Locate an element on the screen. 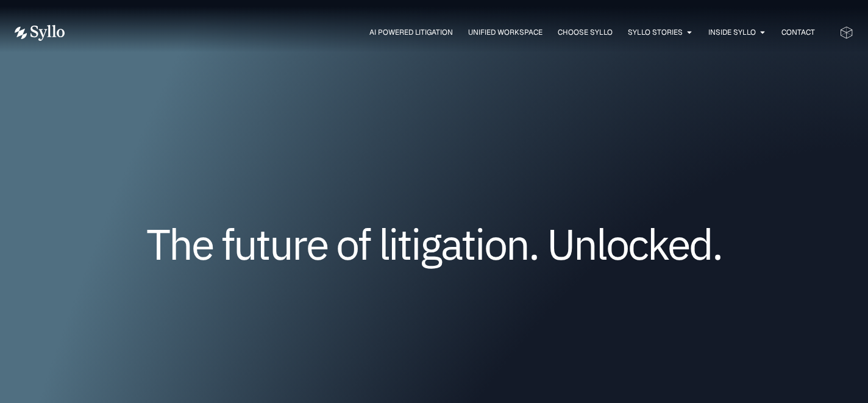  a: AI Powered Litigation is located at coordinates (410, 33).